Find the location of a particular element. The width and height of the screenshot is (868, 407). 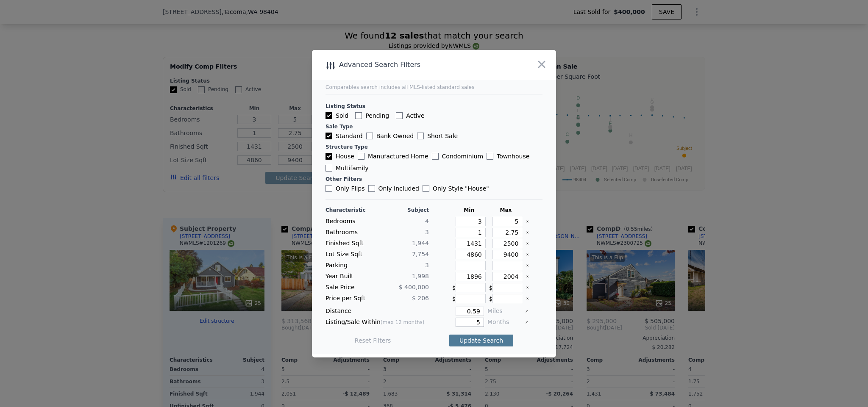

input: Active is located at coordinates (399, 116).